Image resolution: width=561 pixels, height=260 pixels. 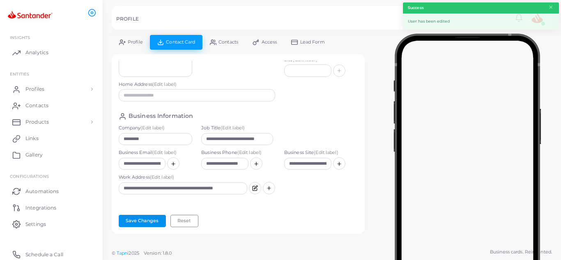 What do you see at coordinates (37, 53) in the screenshot?
I see `span: Analytics` at bounding box center [37, 53].